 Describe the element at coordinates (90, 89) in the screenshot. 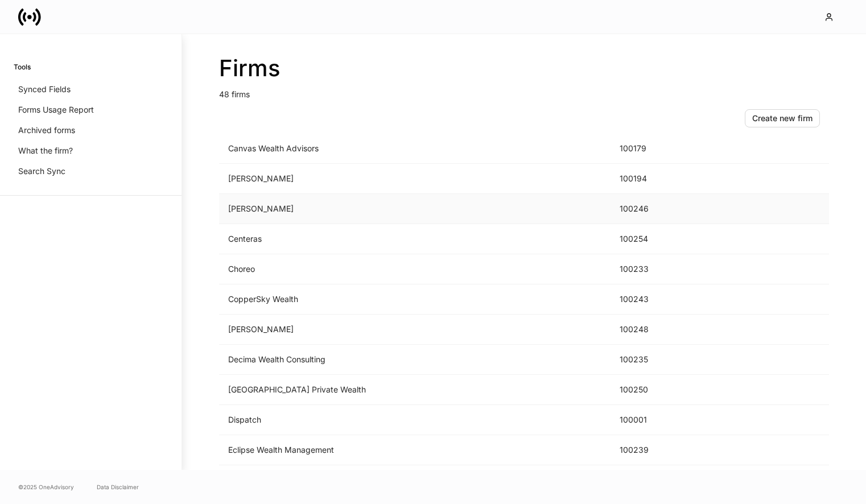

I see `a: Synced Fields` at that location.